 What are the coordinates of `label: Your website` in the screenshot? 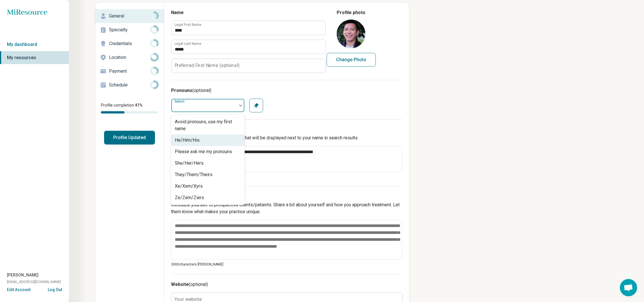 It's located at (188, 299).